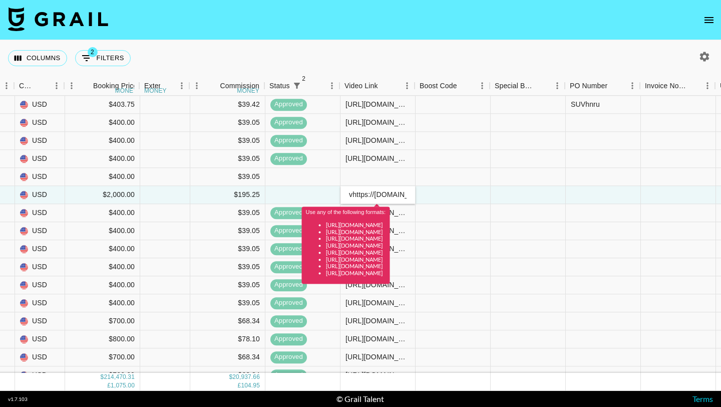 The height and width of the screenshot is (407, 721). Describe the element at coordinates (103, 195) in the screenshot. I see `div: $2,000.00` at that location.